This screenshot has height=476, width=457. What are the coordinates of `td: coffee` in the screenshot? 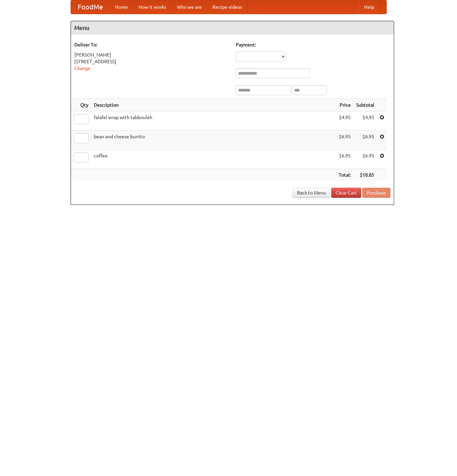 It's located at (213, 159).